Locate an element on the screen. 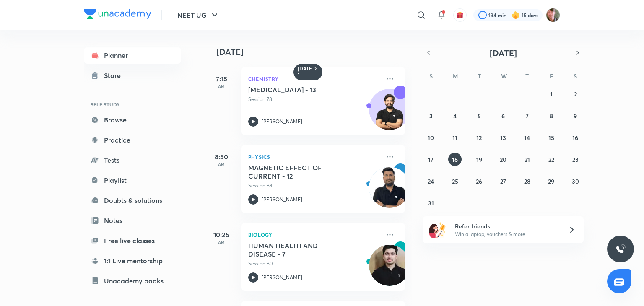  button: August 15, 2025 is located at coordinates (551, 138).